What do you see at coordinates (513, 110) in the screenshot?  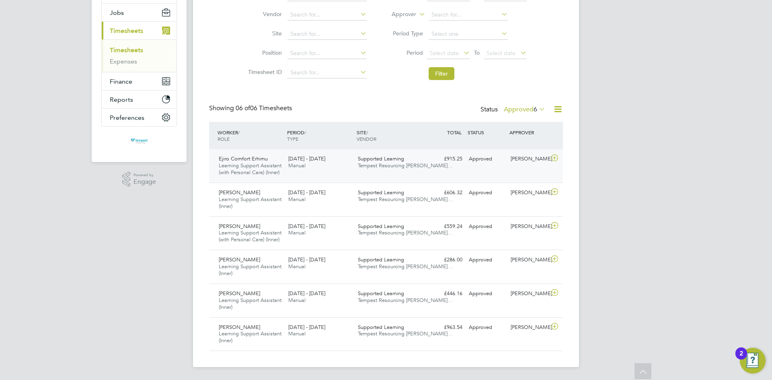 I see `div: Status` at bounding box center [513, 110].